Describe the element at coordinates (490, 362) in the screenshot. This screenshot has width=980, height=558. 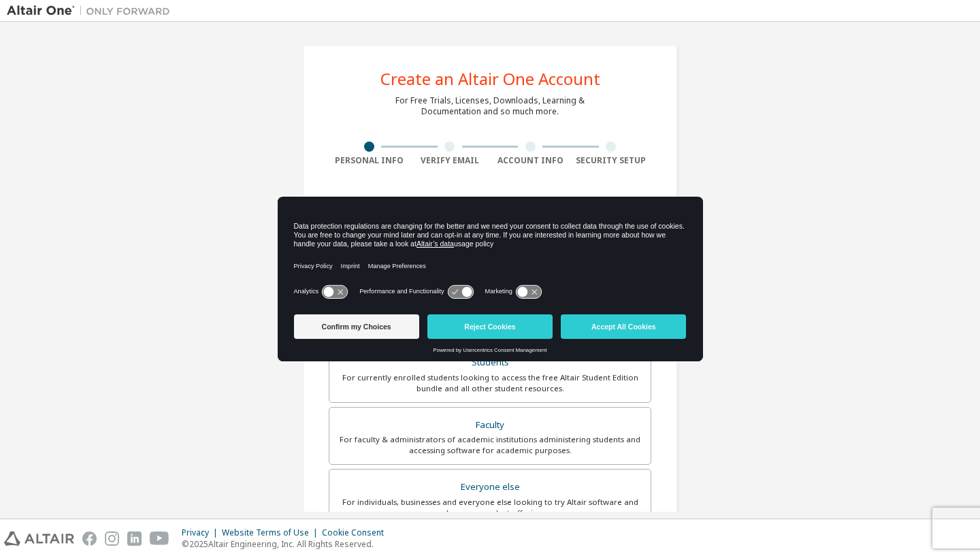
I see `div: Students` at that location.